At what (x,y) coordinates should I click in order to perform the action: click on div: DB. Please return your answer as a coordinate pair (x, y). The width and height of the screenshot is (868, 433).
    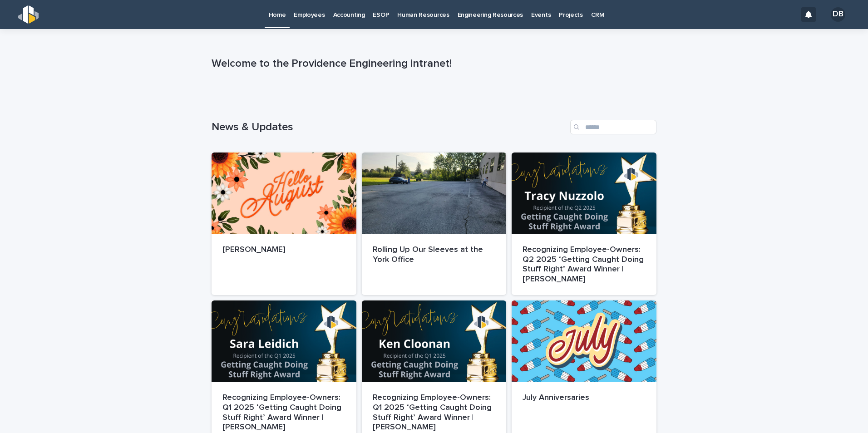
    Looking at the image, I should click on (838, 15).